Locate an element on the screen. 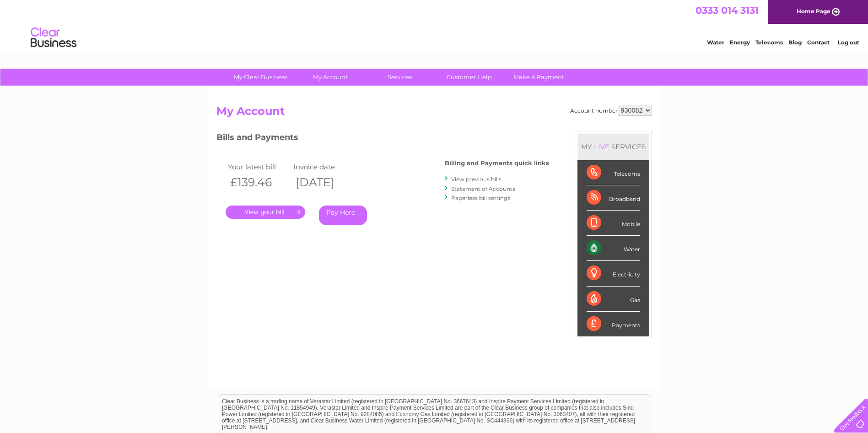  a: My Account is located at coordinates (330, 77).